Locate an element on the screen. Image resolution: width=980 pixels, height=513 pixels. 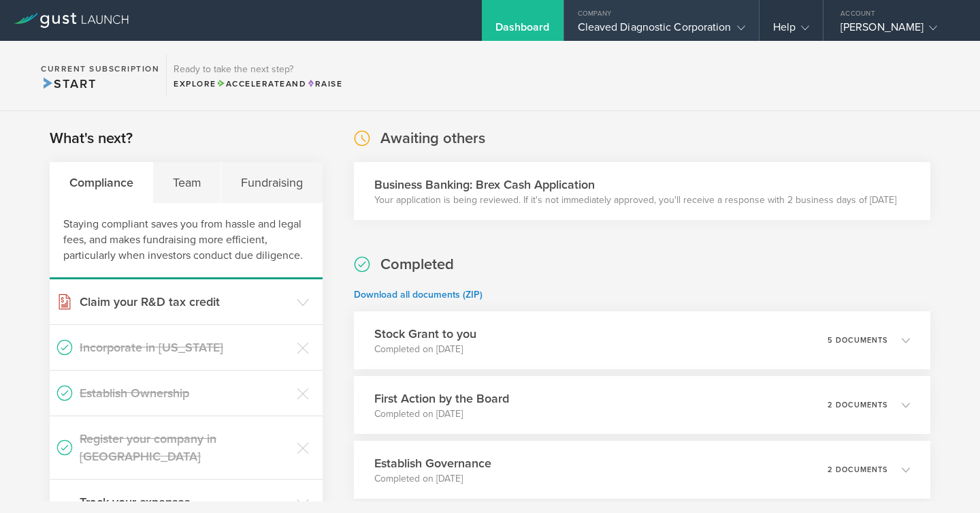
h3: Establish Governance is located at coordinates (433, 463).